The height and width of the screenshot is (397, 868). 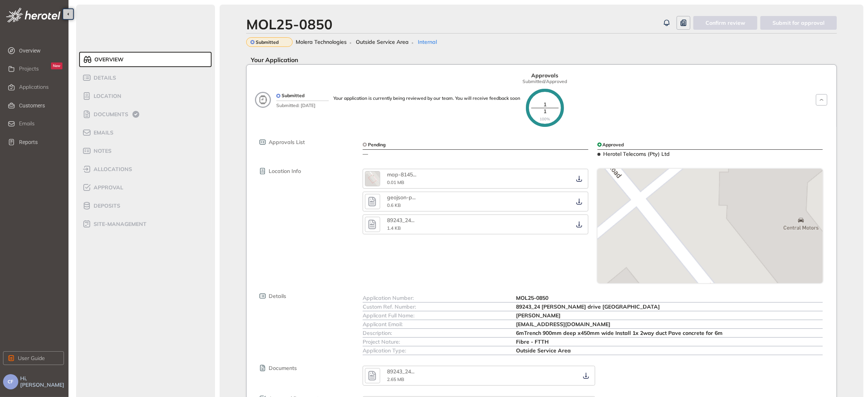 I want to click on span: Location Info, so click(x=285, y=171).